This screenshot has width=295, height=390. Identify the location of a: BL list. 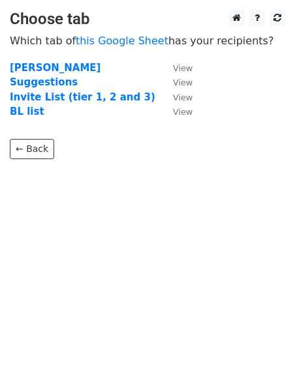
(27, 112).